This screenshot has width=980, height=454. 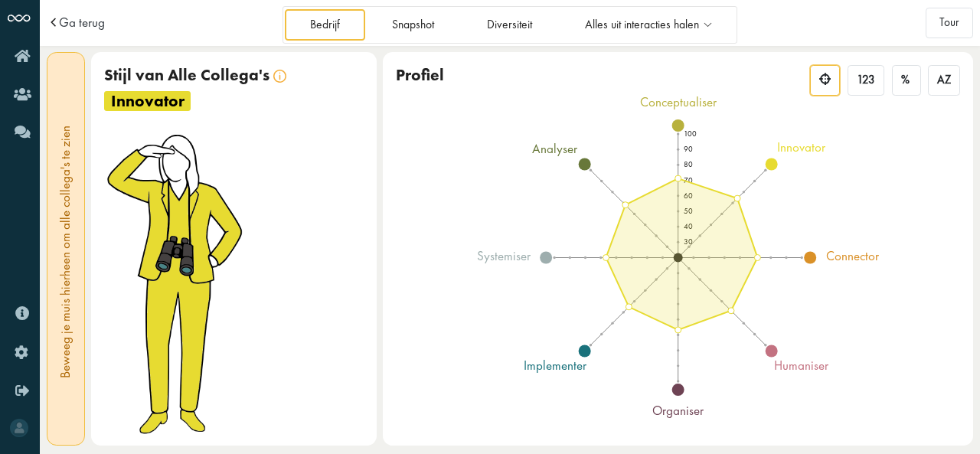 I want to click on tspan: organiser, so click(x=678, y=410).